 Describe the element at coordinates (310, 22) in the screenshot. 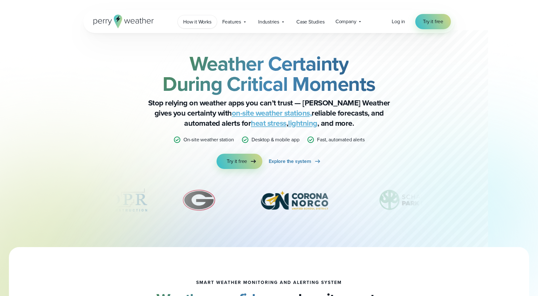

I see `span: Case Studies` at that location.